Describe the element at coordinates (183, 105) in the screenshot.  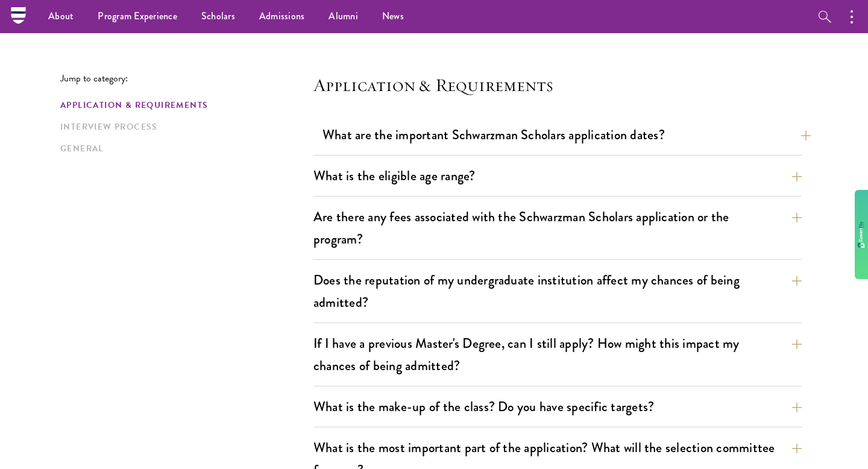
I see `a: Application & Requirements` at that location.